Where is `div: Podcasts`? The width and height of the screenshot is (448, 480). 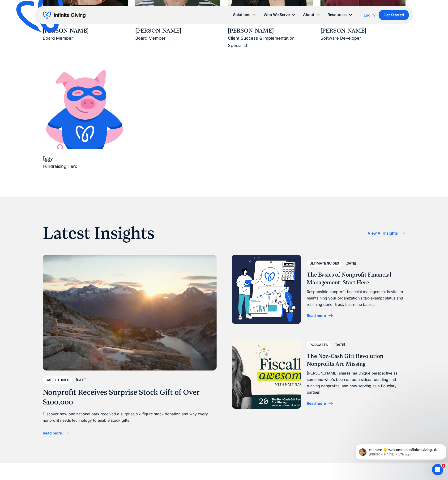 div: Podcasts is located at coordinates (318, 345).